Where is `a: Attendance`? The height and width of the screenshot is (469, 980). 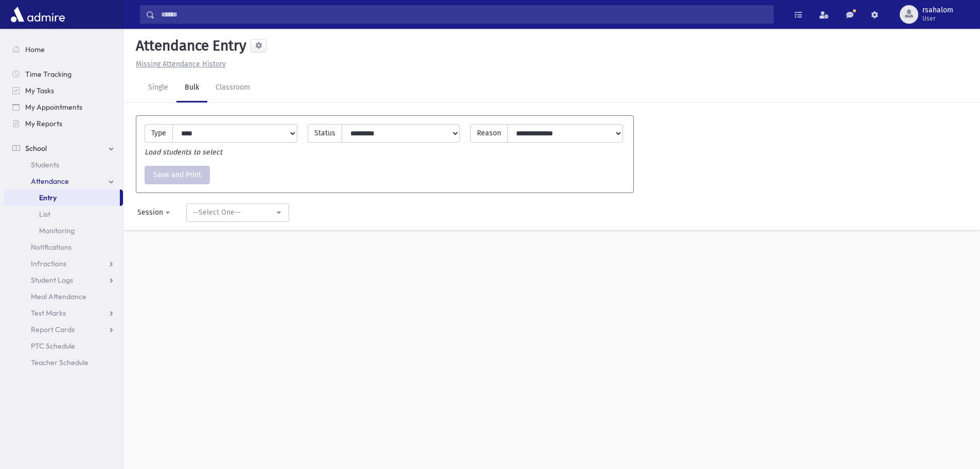
a: Attendance is located at coordinates (63, 181).